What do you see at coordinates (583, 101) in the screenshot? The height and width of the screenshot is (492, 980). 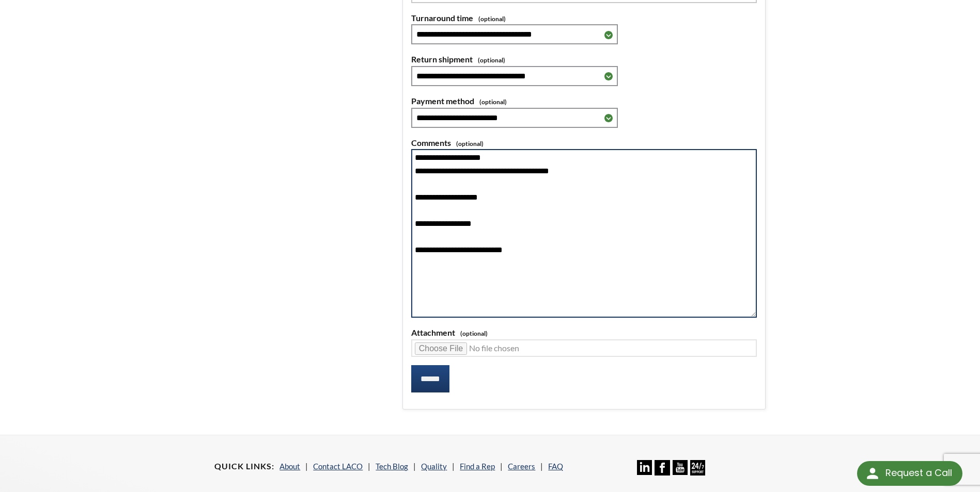 I see `label: Payment method` at bounding box center [583, 101].